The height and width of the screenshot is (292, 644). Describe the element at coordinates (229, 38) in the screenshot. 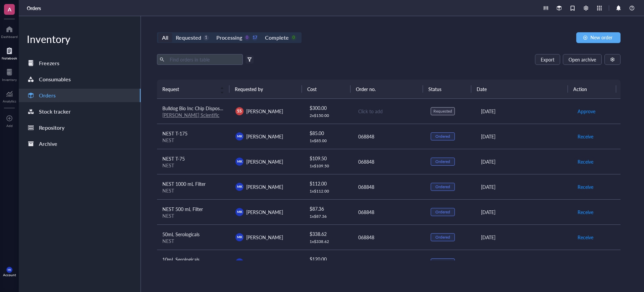

I see `div: segmented control` at that location.